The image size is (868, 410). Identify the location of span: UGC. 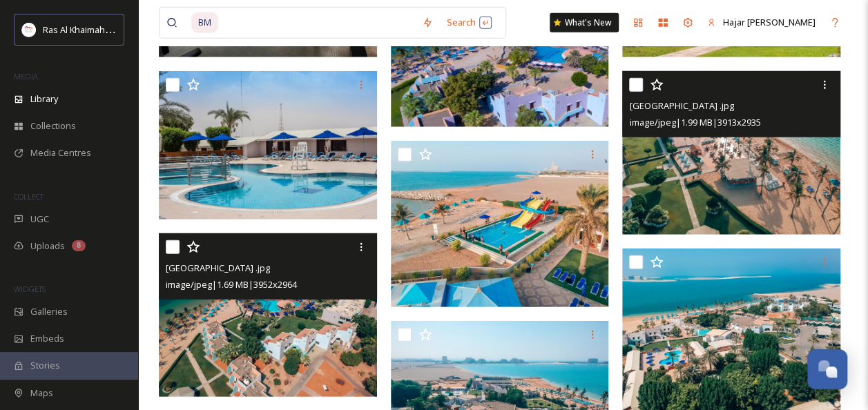
(39, 218).